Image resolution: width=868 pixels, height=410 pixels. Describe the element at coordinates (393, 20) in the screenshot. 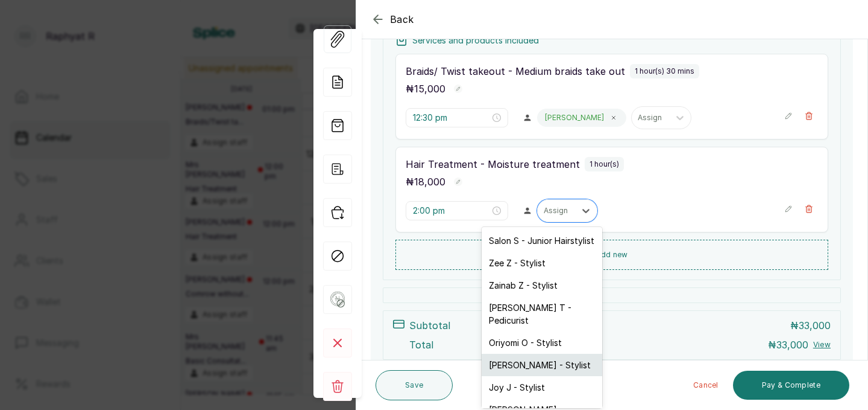

I see `button: Back` at that location.